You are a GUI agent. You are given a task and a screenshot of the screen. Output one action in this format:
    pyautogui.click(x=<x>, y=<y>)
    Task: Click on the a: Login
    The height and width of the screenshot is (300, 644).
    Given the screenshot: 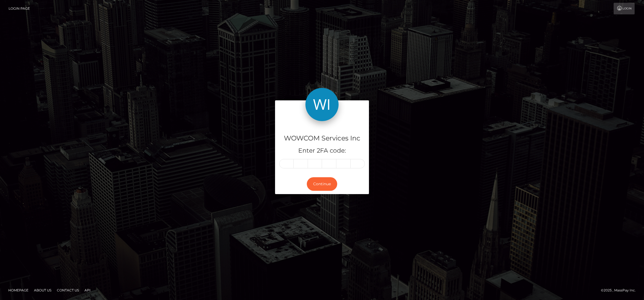 What is the action you would take?
    pyautogui.click(x=624, y=8)
    